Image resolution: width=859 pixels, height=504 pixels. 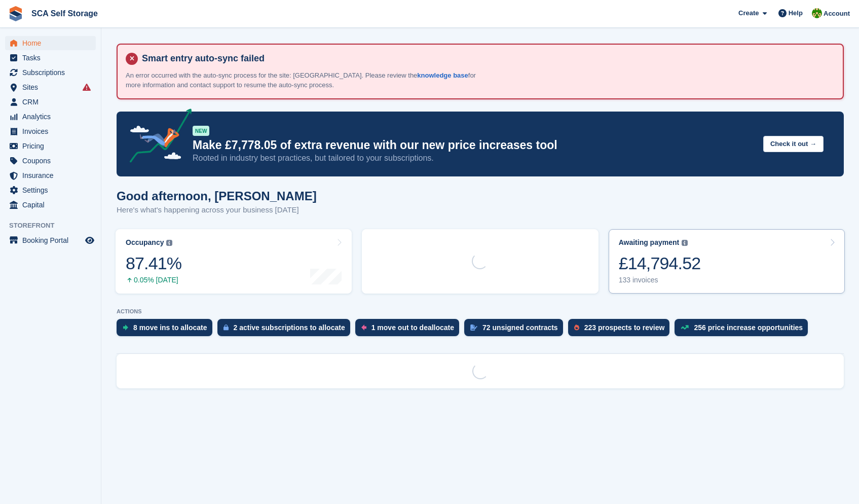 What do you see at coordinates (53, 161) in the screenshot?
I see `span: Coupons` at bounding box center [53, 161].